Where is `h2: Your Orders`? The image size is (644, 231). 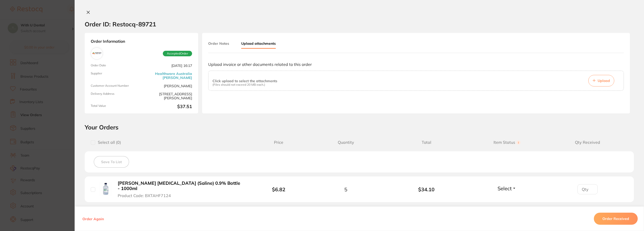
h2: Your Orders is located at coordinates (359, 127).